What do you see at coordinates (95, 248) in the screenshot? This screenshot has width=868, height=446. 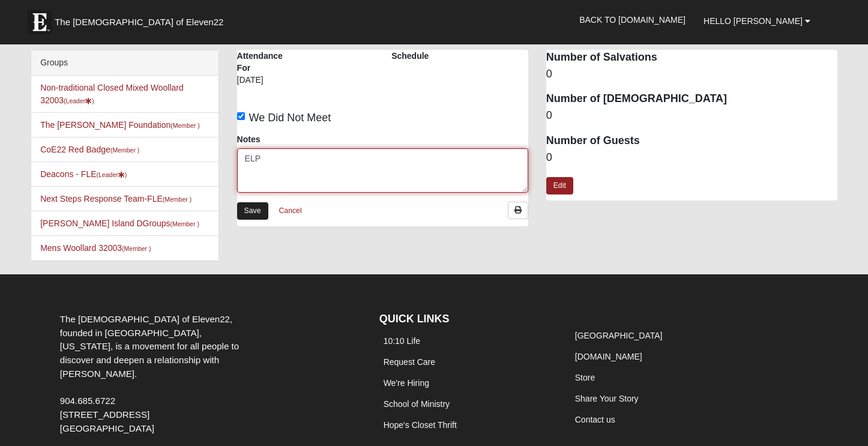 I see `a: Mens Woollard 32003(Member )` at bounding box center [95, 248].